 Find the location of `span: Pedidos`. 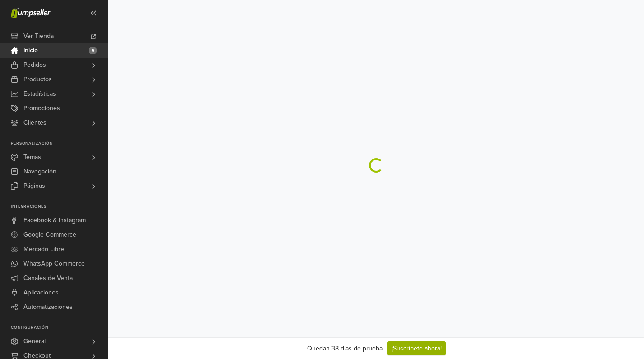

span: Pedidos is located at coordinates (35, 65).